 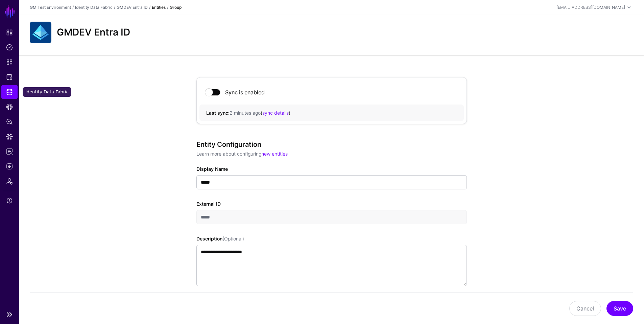 I want to click on span: Snippets, so click(x=10, y=62).